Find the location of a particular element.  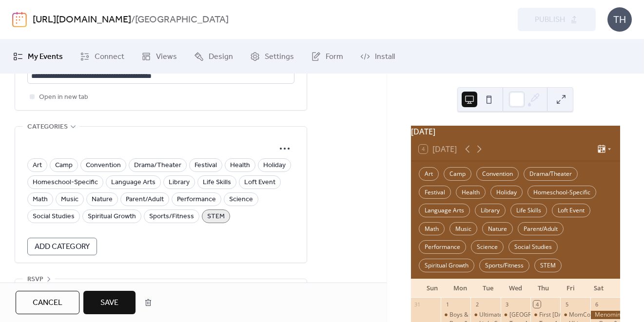

div: Neenah Plaza: HomeSchool Skating is located at coordinates (516, 315).